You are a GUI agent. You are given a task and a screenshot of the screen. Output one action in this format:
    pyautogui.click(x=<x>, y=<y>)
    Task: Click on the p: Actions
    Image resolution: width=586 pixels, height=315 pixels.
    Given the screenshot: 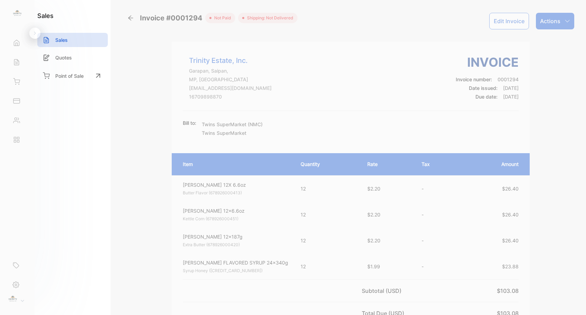 What is the action you would take?
    pyautogui.click(x=550, y=21)
    